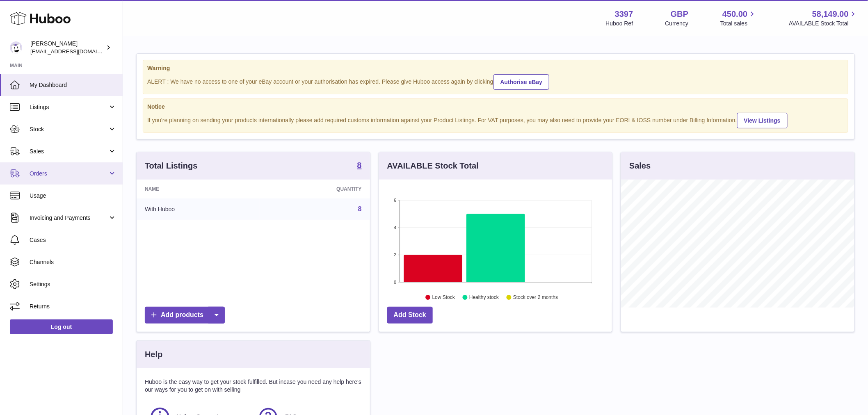 The width and height of the screenshot is (868, 415). Describe the element at coordinates (395, 200) in the screenshot. I see `text: 6` at that location.